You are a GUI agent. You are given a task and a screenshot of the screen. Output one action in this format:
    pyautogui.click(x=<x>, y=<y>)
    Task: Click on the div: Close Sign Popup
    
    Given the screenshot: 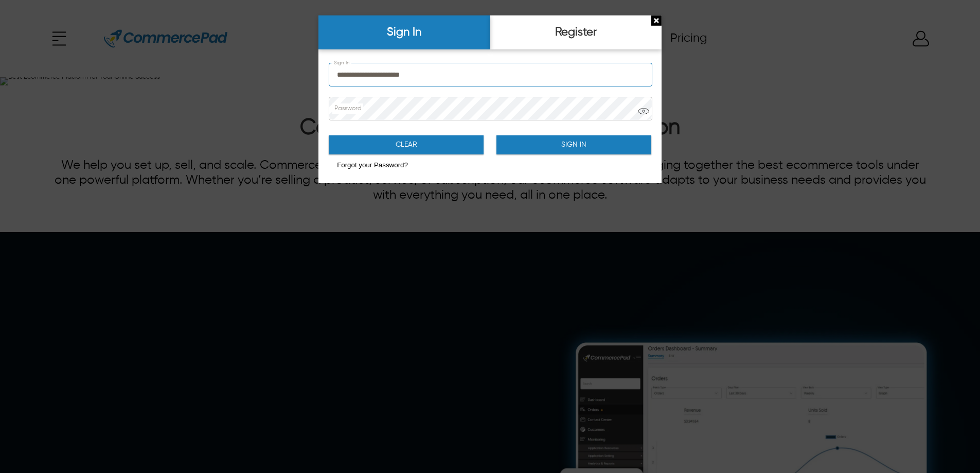 What is the action you would take?
    pyautogui.click(x=656, y=21)
    